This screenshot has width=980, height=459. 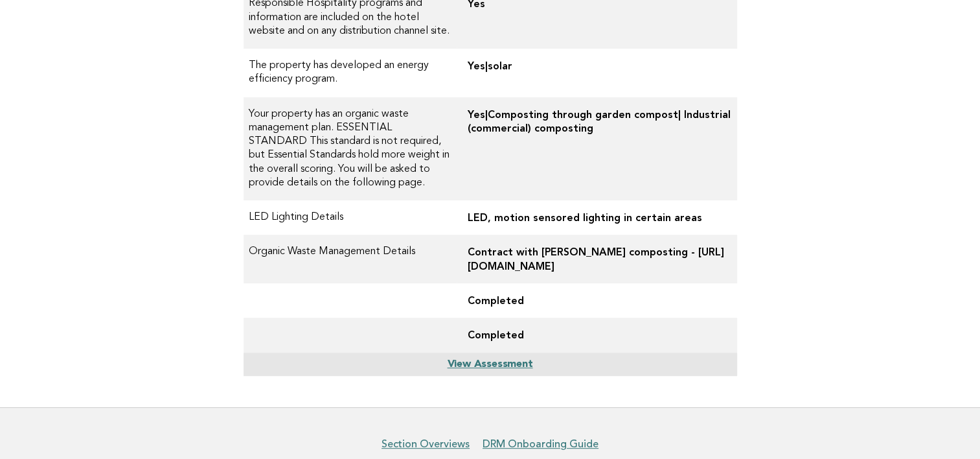 I want to click on td: Your property has an organic waste management plan. ESSENTIAL STANDARD This standard is not requi..., so click(x=351, y=149).